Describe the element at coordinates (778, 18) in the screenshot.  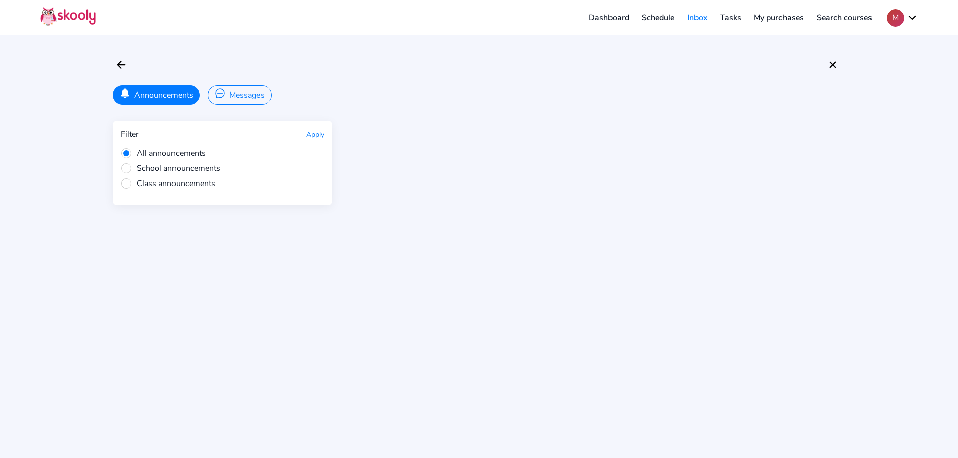
I see `a: My purchases` at that location.